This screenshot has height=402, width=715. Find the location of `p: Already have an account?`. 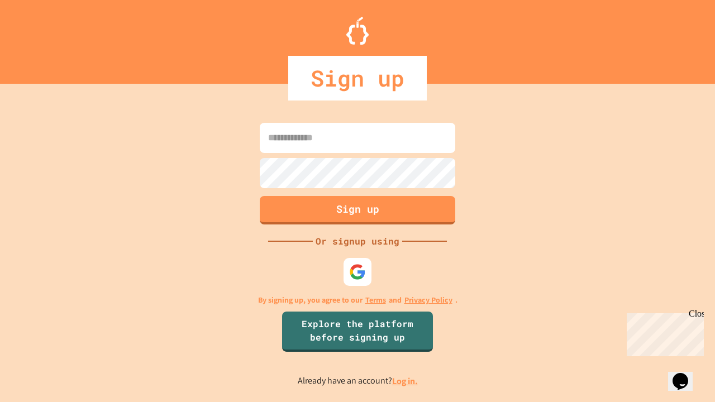

p: Already have an account? is located at coordinates (357, 381).